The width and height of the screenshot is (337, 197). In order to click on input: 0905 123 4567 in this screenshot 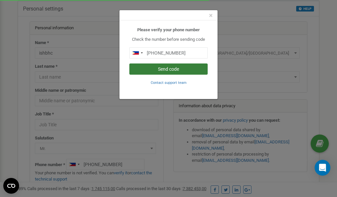, I will do `click(169, 53)`.